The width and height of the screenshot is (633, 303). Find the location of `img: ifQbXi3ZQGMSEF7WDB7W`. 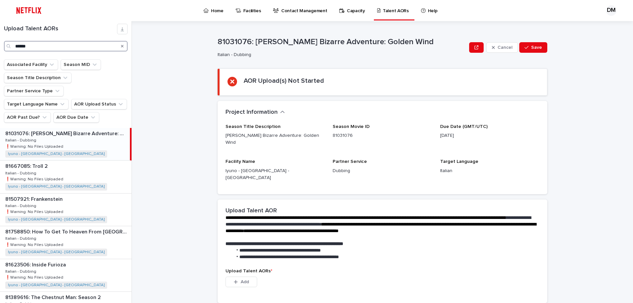

img: ifQbXi3ZQGMSEF7WDB7W is located at coordinates (29, 11).